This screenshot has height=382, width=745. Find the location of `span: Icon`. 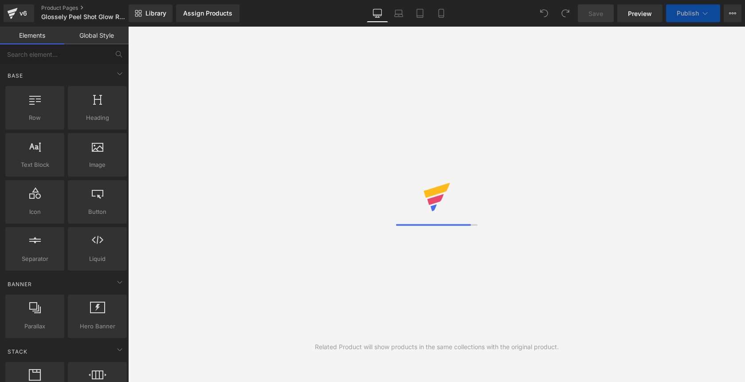

span: Icon is located at coordinates (35, 211).